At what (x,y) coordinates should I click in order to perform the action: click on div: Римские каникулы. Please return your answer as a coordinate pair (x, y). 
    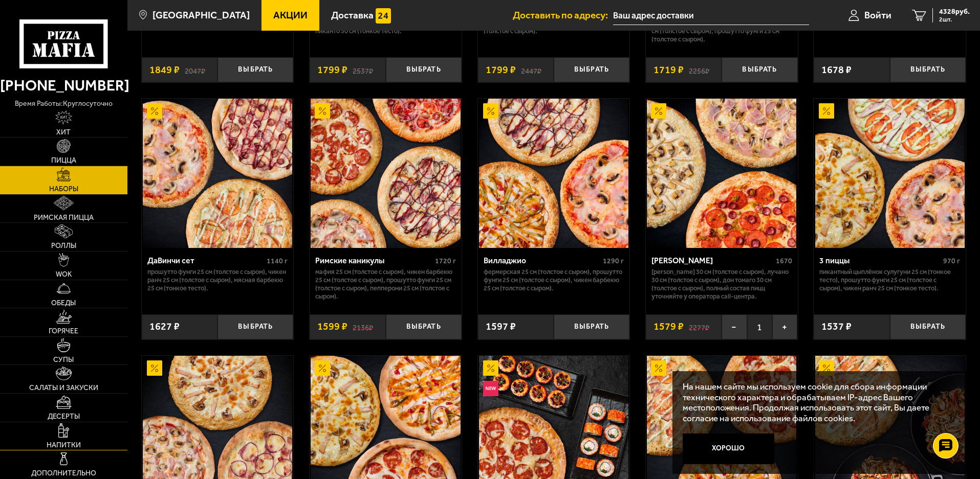
    Looking at the image, I should click on (374, 260).